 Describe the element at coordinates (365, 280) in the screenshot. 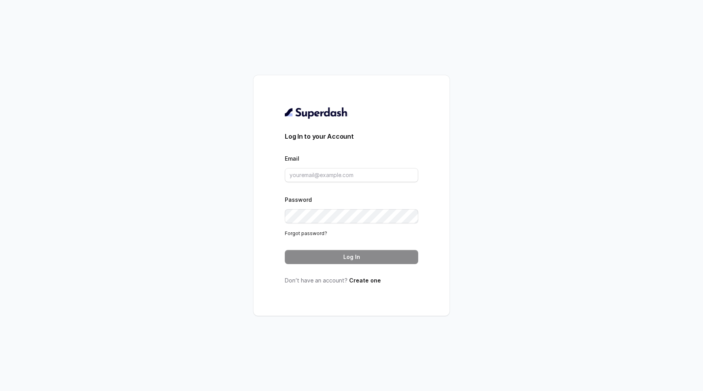

I see `a: Create one` at that location.